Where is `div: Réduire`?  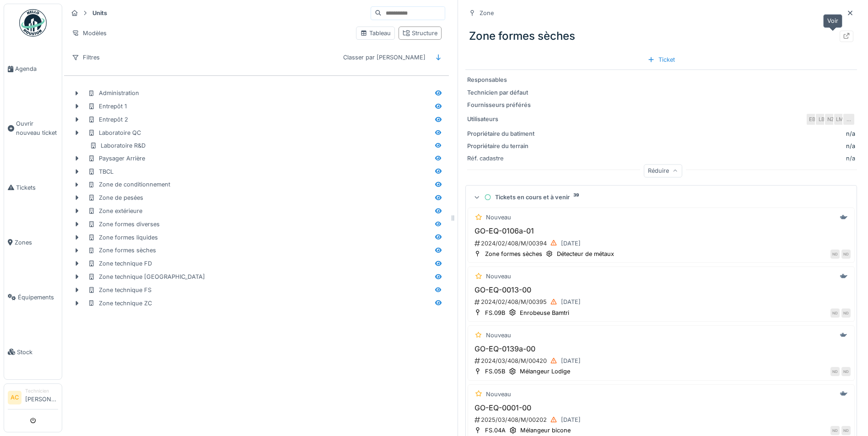 div: Réduire is located at coordinates (663, 171).